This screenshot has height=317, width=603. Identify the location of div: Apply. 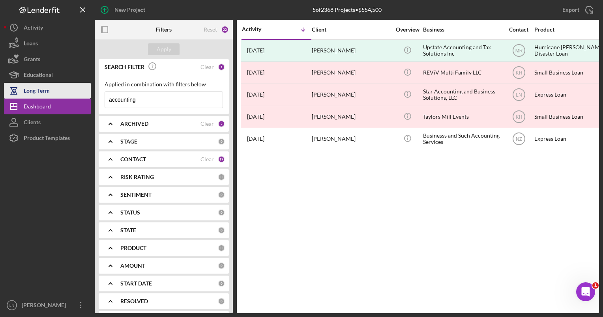
(164, 49).